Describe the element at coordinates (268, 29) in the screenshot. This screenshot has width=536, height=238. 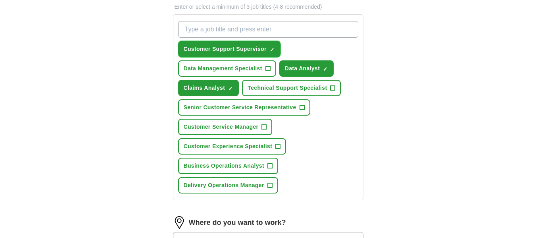
I see `input: Type a job title and press enter` at that location.